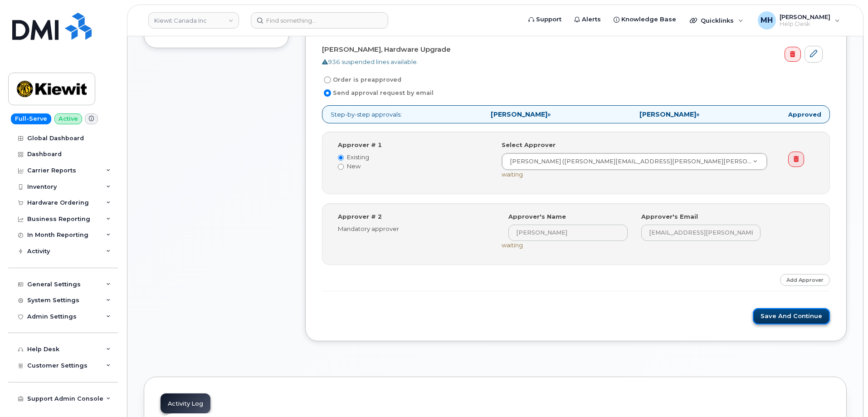 This screenshot has height=417, width=868. What do you see at coordinates (767, 20) in the screenshot?
I see `span: MH` at bounding box center [767, 20].